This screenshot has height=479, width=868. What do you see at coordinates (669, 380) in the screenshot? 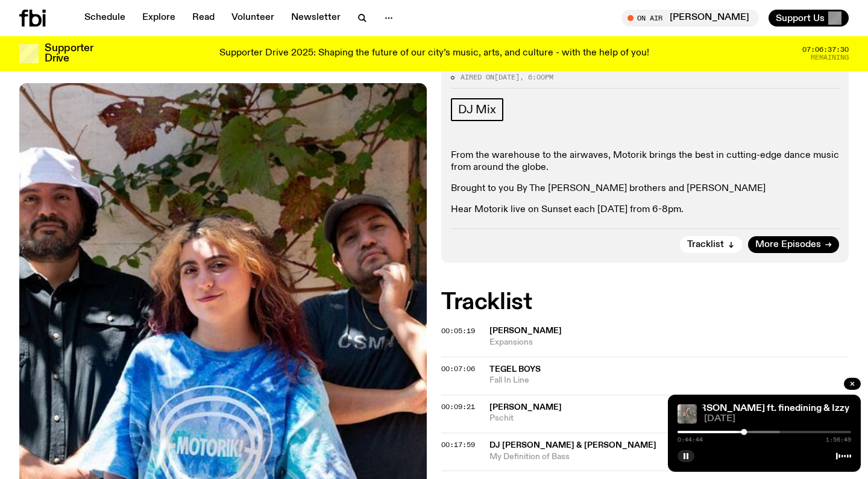
I see `span: Fall In Line` at bounding box center [669, 380].